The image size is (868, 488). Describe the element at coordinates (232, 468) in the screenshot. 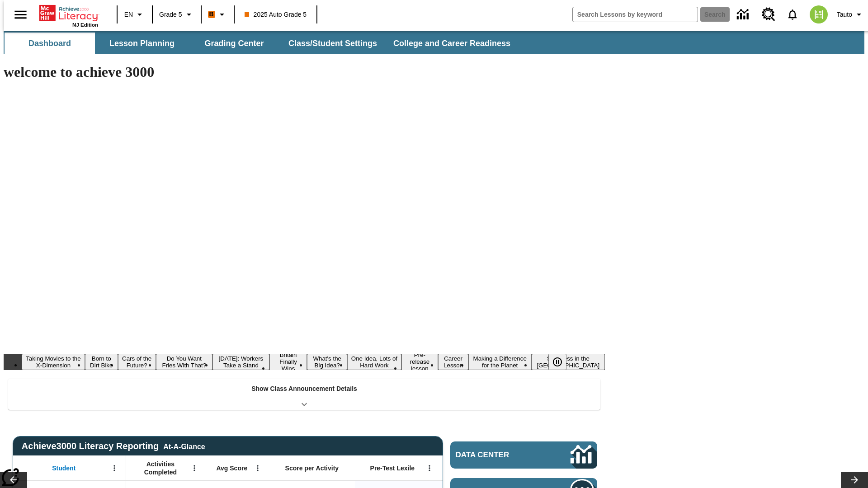

I see `span: Avg Score` at that location.